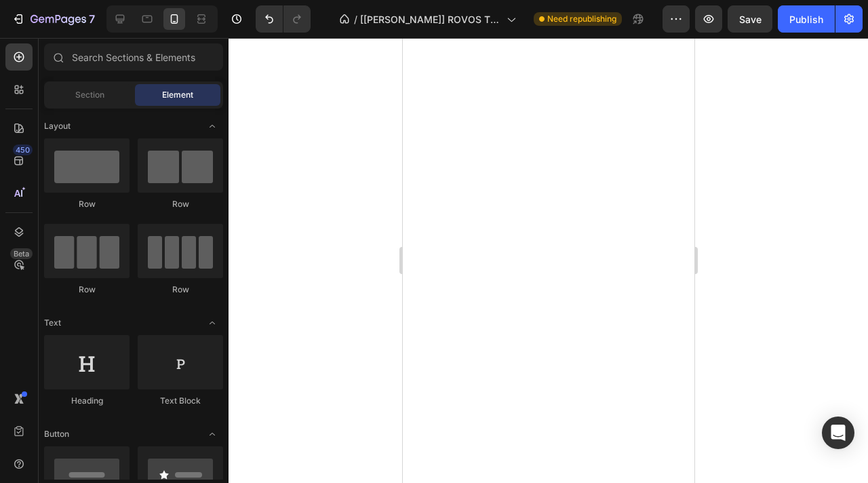 Image resolution: width=868 pixels, height=483 pixels. I want to click on div: 450, so click(22, 150).